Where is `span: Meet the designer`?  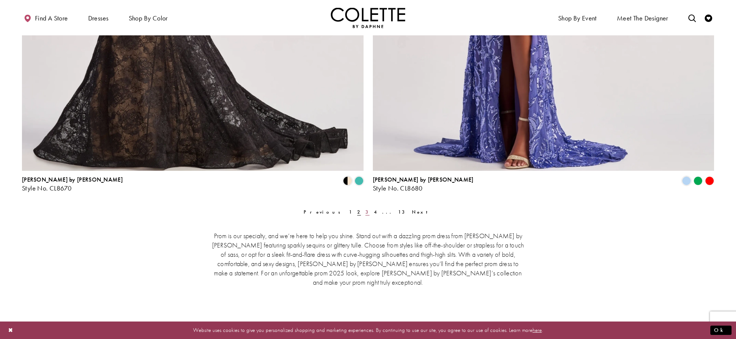
span: Meet the designer is located at coordinates (643, 18).